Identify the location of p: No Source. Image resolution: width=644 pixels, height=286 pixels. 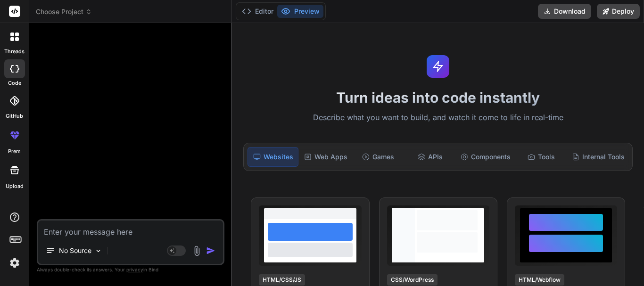
(75, 250).